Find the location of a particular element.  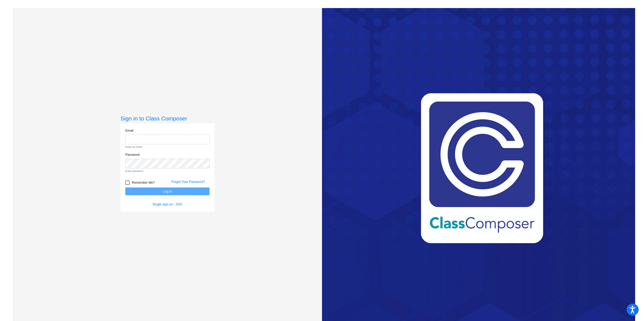

small: Enter password. is located at coordinates (167, 171).